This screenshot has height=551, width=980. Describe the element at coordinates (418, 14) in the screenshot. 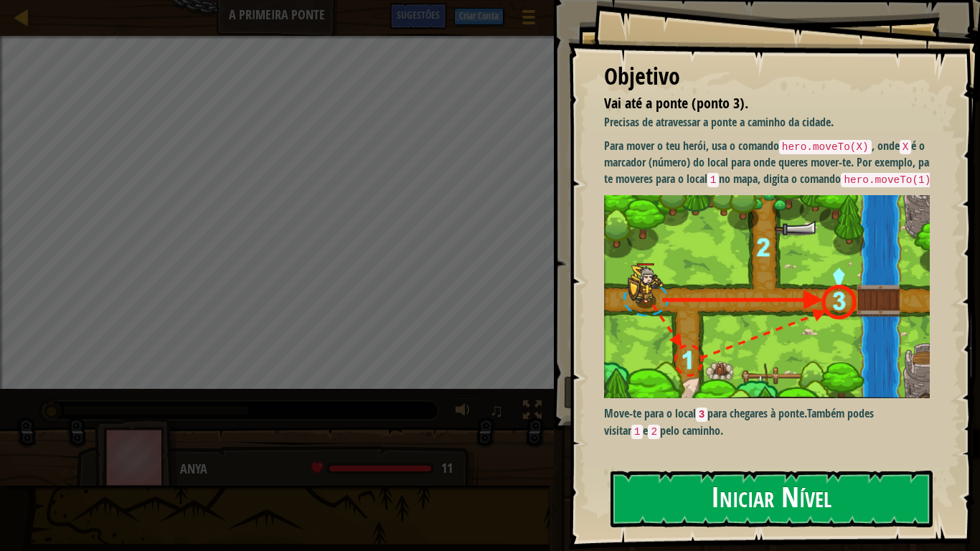

I see `span: Sugestões` at that location.